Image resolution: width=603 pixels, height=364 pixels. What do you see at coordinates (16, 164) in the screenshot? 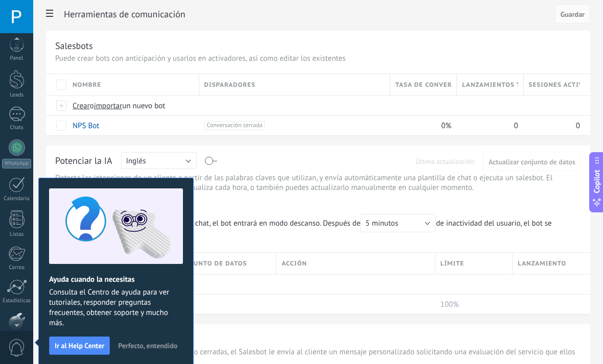
I see `div: WhatsApp` at bounding box center [16, 164].